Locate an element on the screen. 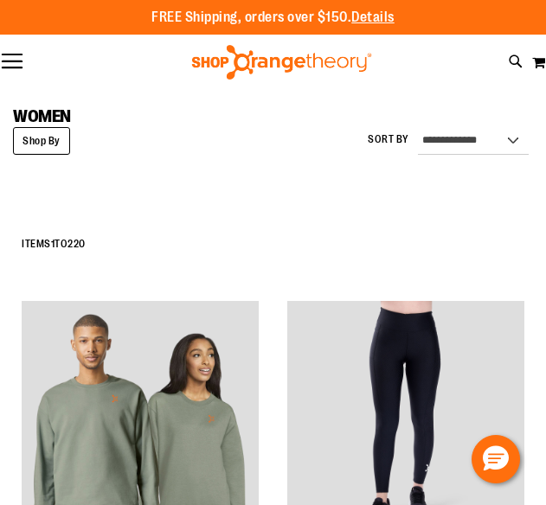  a: Details is located at coordinates (373, 17).